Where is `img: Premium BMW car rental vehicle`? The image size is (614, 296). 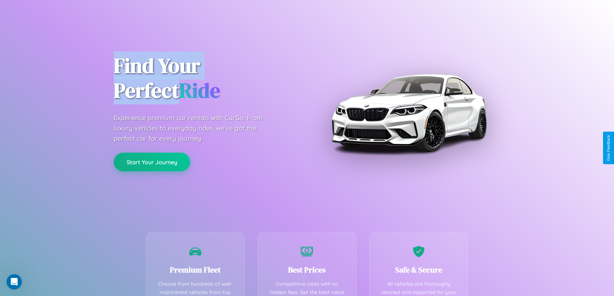 img: Premium BMW car rental vehicle is located at coordinates (409, 113).